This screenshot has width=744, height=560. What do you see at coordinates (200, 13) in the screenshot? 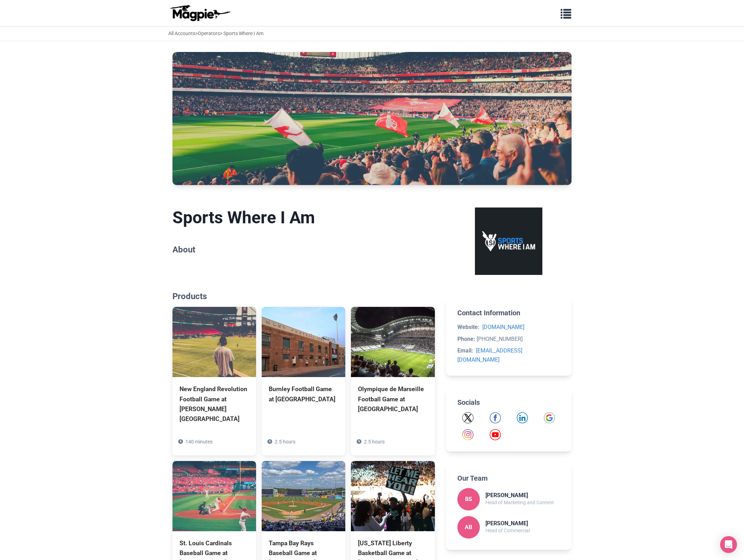
I see `img: logo-ab69f6fb50320c5b225c76a69d11143b.png` at bounding box center [200, 13].